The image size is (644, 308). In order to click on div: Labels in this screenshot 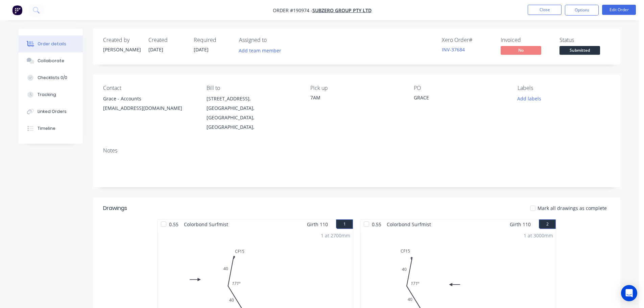, I will do `click(564, 88)`.